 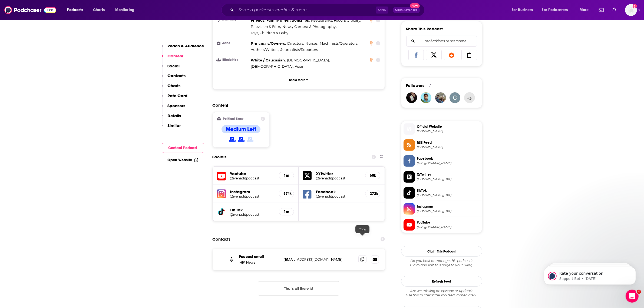 I want to click on span: White / Caucasian, so click(x=268, y=60).